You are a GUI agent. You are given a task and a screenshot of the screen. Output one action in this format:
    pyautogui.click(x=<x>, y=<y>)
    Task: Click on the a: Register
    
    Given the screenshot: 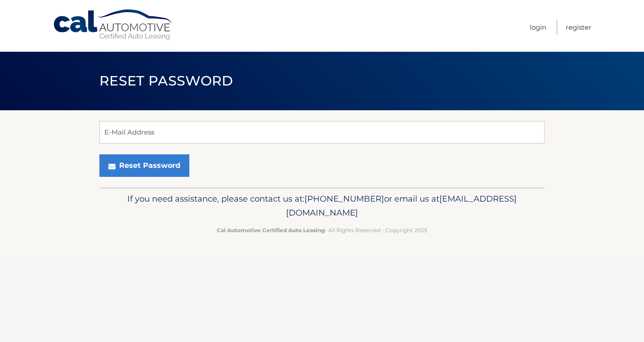 What is the action you would take?
    pyautogui.click(x=578, y=27)
    